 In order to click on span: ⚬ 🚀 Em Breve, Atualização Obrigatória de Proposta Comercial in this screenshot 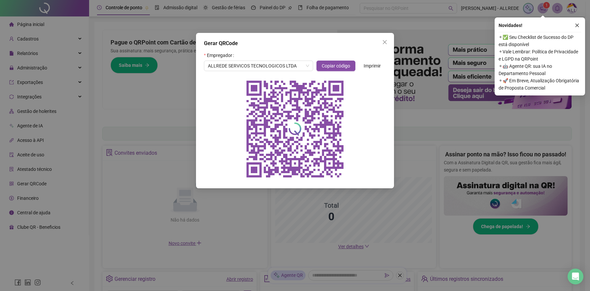, I will do `click(539, 84)`.